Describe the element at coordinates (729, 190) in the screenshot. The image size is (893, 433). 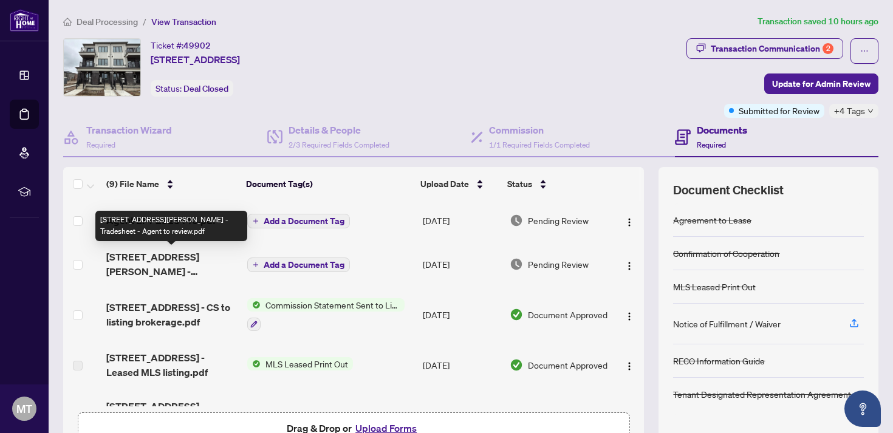
I see `span: Document Checklist` at that location.